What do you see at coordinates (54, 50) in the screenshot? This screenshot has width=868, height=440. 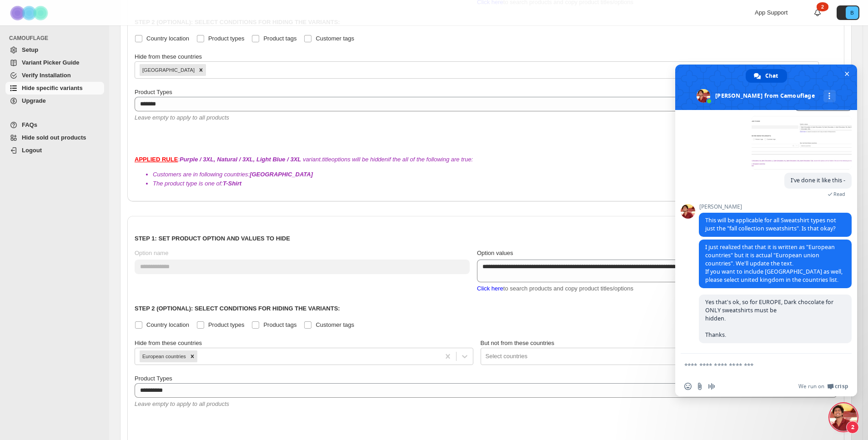 I see `a: Setup` at bounding box center [54, 50].